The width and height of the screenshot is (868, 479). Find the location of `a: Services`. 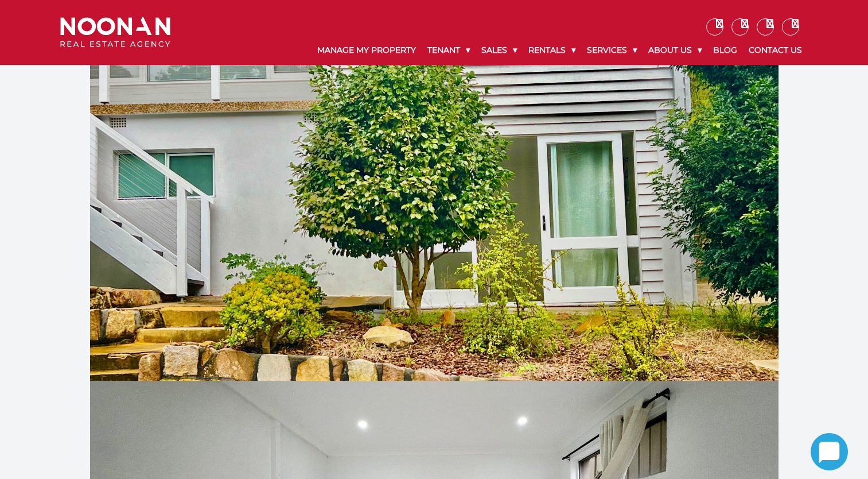

a: Services is located at coordinates (612, 50).